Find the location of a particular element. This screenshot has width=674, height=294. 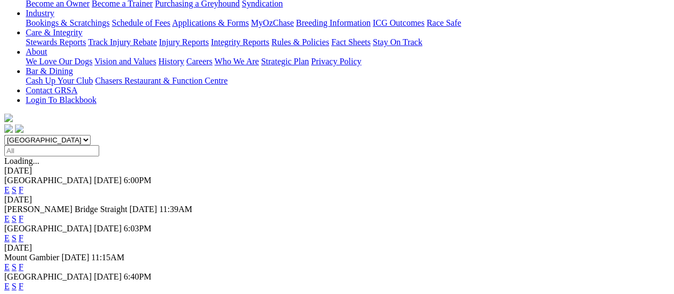

a: History is located at coordinates (171, 61).